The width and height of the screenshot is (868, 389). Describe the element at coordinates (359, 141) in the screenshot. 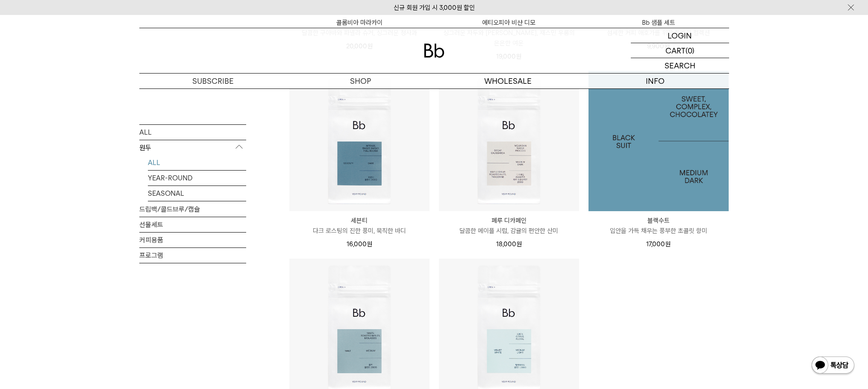

I see `a: 세븐티` at that location.